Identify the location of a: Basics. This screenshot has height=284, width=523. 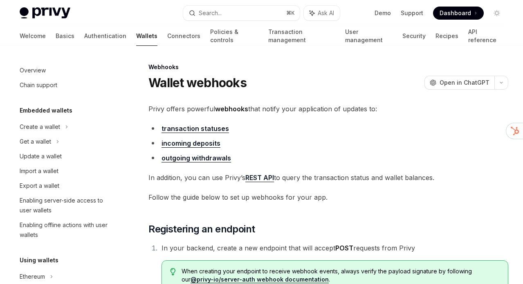
(65, 36).